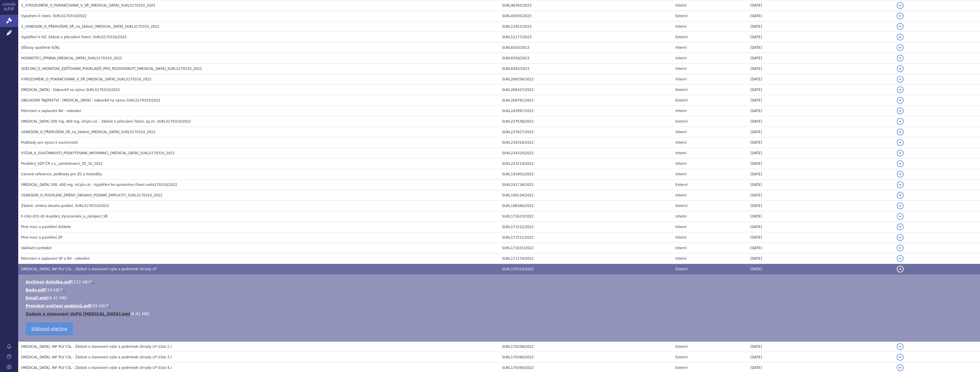 The height and width of the screenshot is (372, 980). I want to click on span: Validační protokol, so click(36, 248).